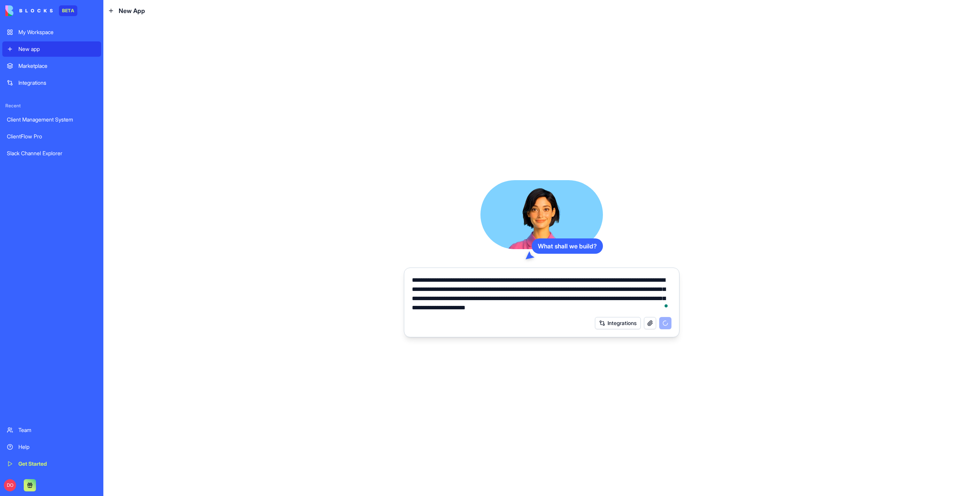 The height and width of the screenshot is (496, 980). I want to click on a: New app, so click(52, 49).